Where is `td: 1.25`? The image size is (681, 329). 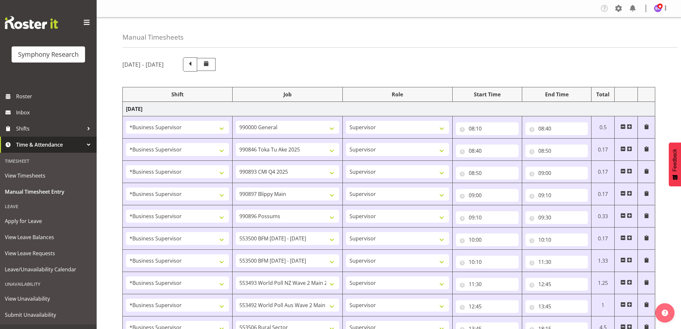
td: 1.25 is located at coordinates (603, 283).